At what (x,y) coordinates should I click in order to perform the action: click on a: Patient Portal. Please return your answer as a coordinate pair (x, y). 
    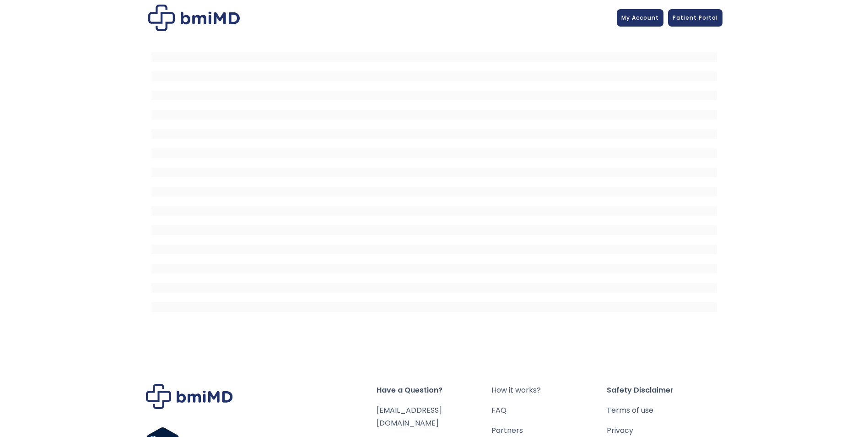
    Looking at the image, I should click on (695, 18).